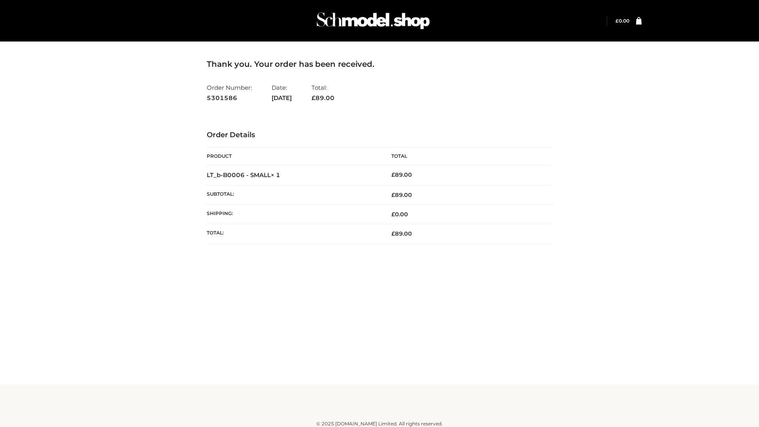  Describe the element at coordinates (229, 98) in the screenshot. I see `strong: 5301586` at that location.